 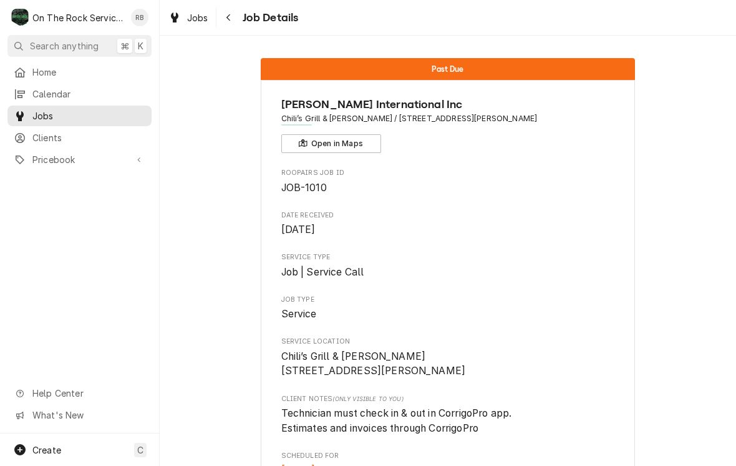 I want to click on a: Go to Help Center, so click(x=79, y=393).